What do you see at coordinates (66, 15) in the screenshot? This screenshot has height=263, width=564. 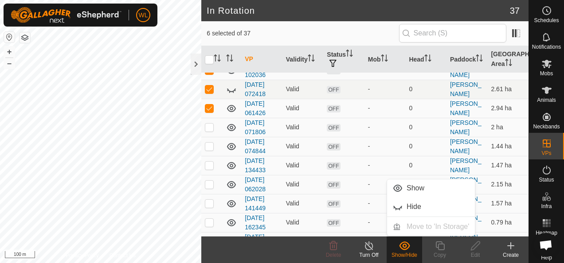 I see `img: Gallagher Logo` at bounding box center [66, 15].